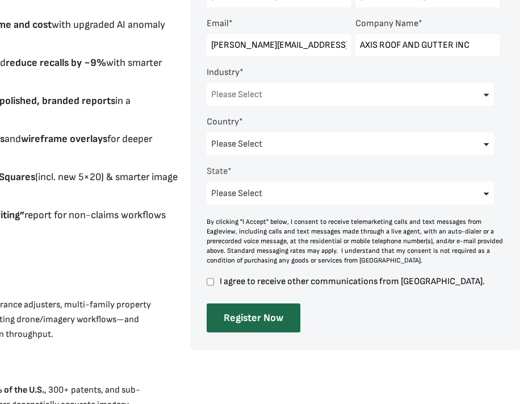  Describe the element at coordinates (217, 23) in the screenshot. I see `span: Email` at that location.